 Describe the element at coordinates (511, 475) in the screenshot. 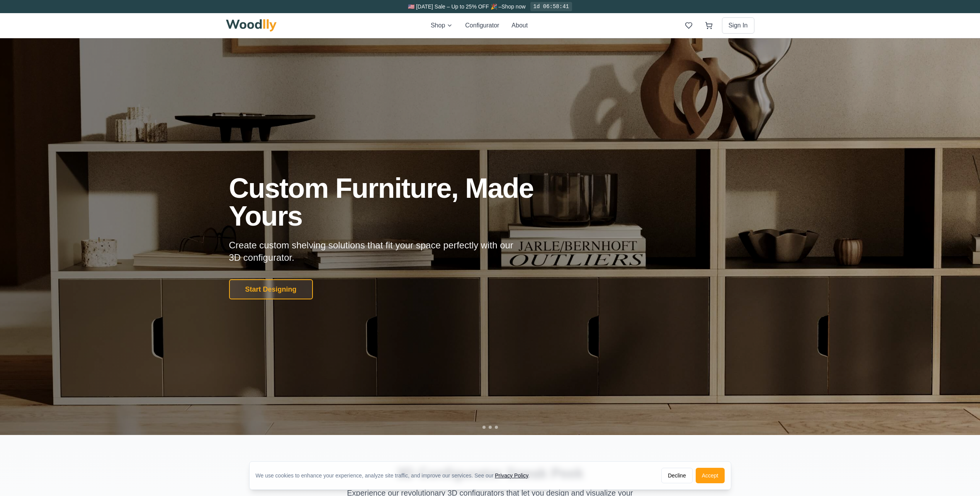

I see `a: Privacy Policy` at that location.